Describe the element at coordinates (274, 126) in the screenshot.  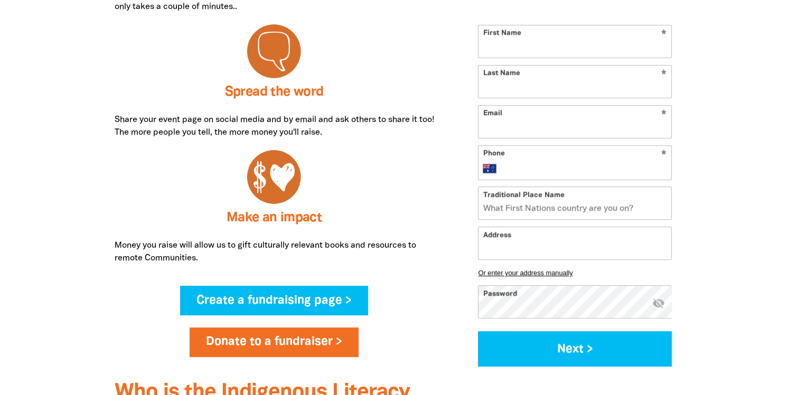
I see `p: Share your event page on social media and by email and ask others to share it too! The more peopl...` at that location.